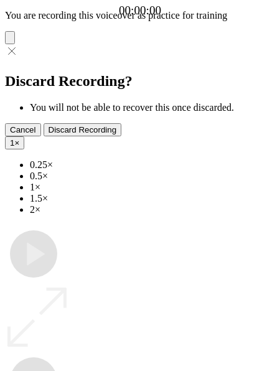  Describe the element at coordinates (152, 187) in the screenshot. I see `li: 1×` at that location.